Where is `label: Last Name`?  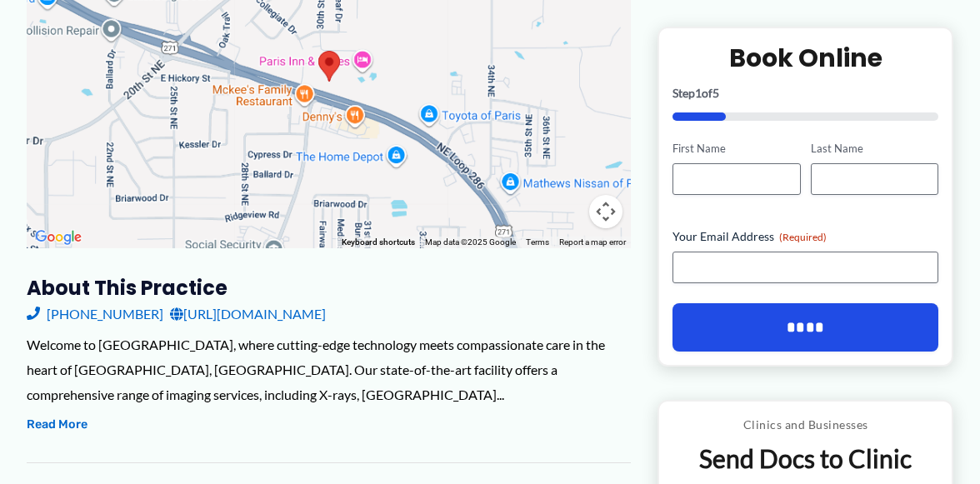 label: Last Name is located at coordinates (874, 148).